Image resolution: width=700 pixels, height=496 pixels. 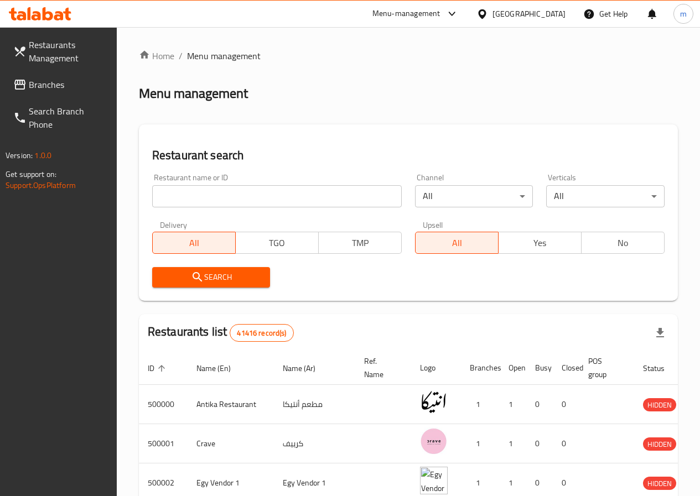 What do you see at coordinates (60, 118) in the screenshot?
I see `a: Search Branch Phone` at bounding box center [60, 118].